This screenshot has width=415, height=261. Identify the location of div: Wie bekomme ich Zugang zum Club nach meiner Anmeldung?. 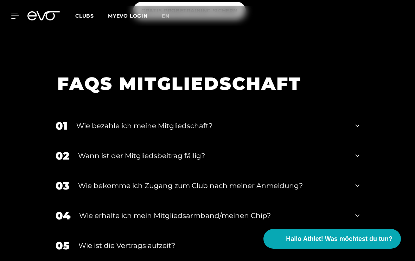
(212, 185).